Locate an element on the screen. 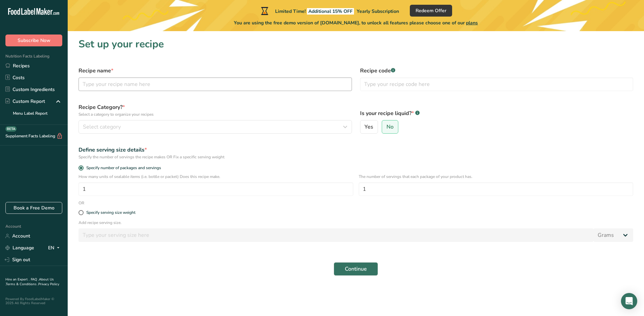  span: Yes is located at coordinates (369, 127).